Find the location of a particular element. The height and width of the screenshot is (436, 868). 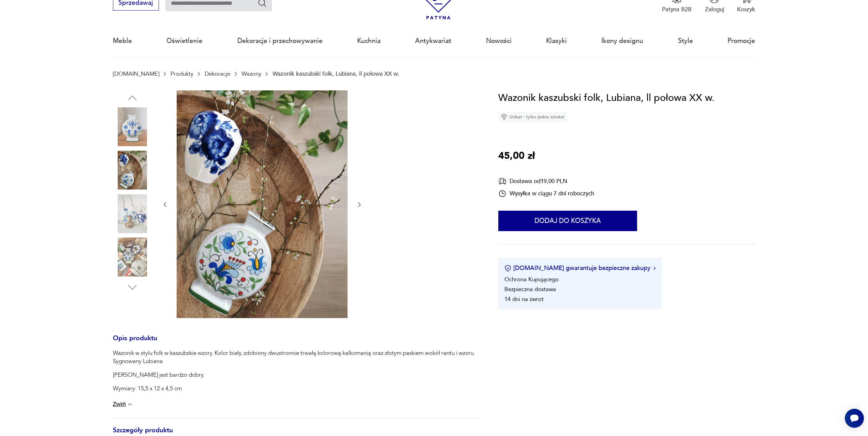

p: Patyna B2B is located at coordinates (677, 9).